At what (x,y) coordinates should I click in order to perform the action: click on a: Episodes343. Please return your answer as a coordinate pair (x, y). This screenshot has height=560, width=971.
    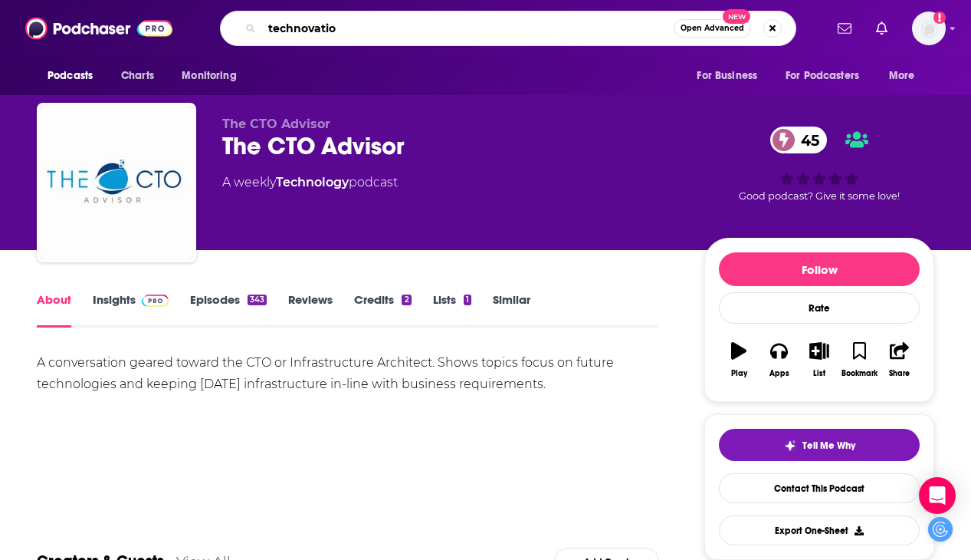
    Looking at the image, I should click on (228, 310).